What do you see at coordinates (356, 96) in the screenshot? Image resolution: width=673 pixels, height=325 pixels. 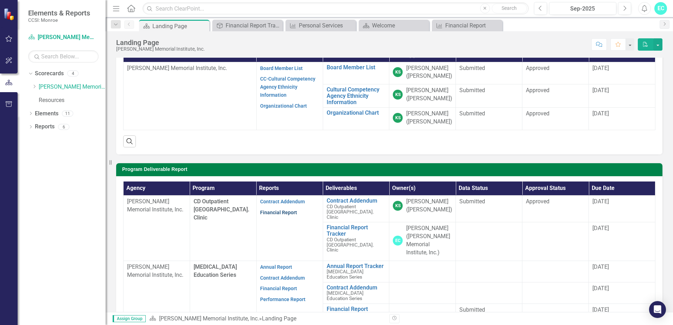 I see `a: Cultural Competency Agency Ethnicity Information` at bounding box center [356, 96].